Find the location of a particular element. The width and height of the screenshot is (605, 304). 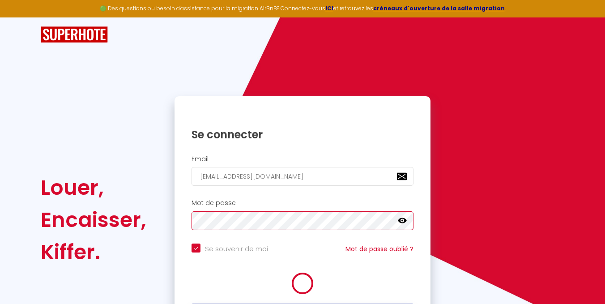

img: SuperHote logo is located at coordinates (74, 34).